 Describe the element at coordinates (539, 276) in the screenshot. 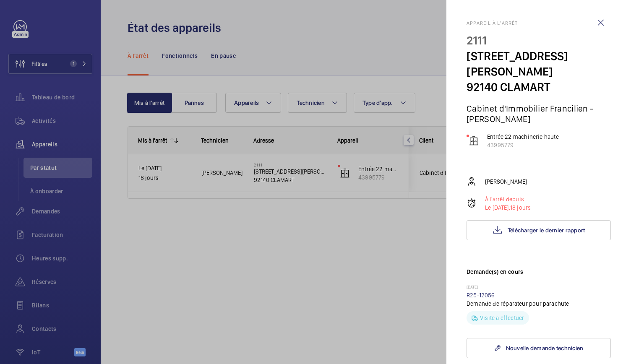

I see `h3: Demande(s) en cours` at that location.